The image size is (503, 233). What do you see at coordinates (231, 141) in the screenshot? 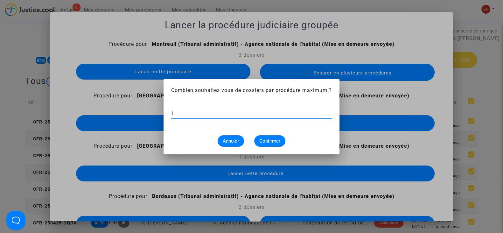
I see `button: Annuler` at bounding box center [231, 141].